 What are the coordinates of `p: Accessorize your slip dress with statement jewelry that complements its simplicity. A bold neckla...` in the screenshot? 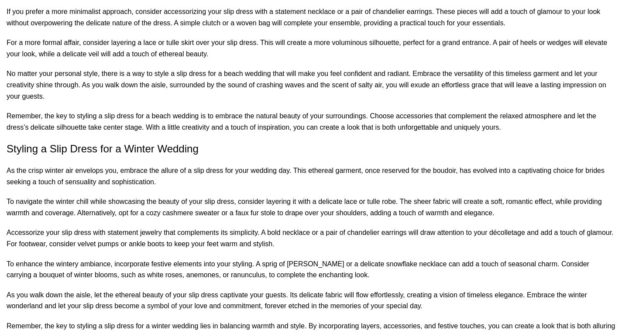 It's located at (311, 238).